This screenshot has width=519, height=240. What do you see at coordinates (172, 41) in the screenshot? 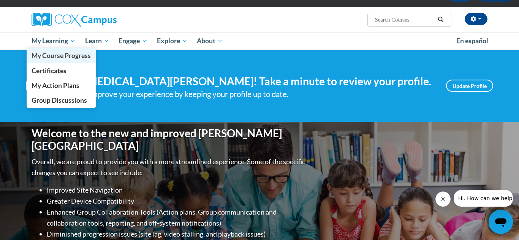
I see `a: Explore` at bounding box center [172, 41].